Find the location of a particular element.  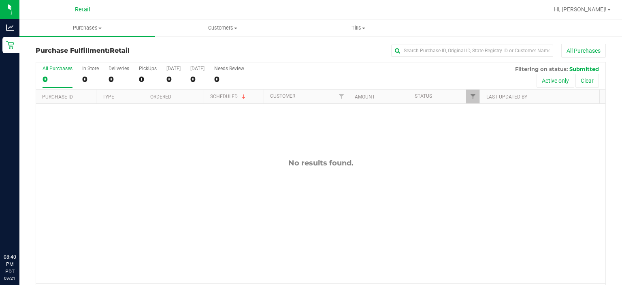

a: Scheduled is located at coordinates (228, 96).